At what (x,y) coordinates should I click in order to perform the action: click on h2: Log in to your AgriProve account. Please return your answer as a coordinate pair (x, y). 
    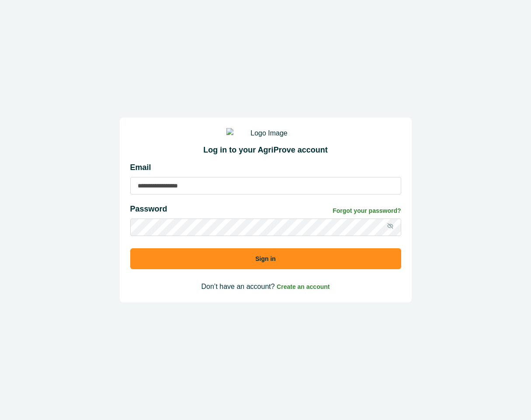
    Looking at the image, I should click on (266, 150).